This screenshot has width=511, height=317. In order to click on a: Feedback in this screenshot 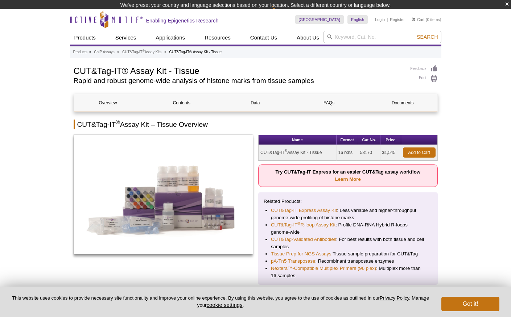, I will do `click(424, 69)`.